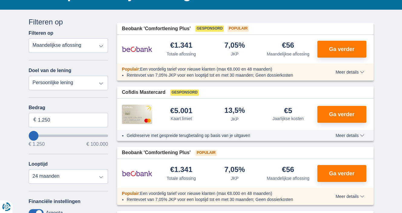 This screenshot has height=213, width=402. What do you see at coordinates (288, 119) in the screenshot?
I see `div: Jaarlijkse kosten` at bounding box center [288, 119].